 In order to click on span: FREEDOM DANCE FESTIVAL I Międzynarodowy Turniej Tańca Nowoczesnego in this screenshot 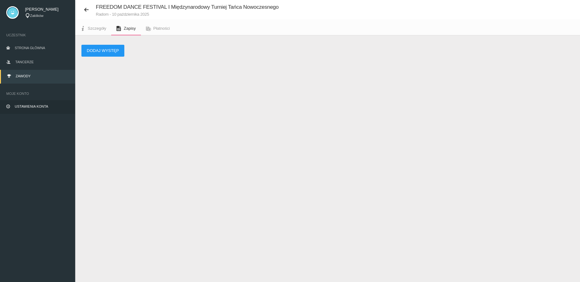, I will do `click(187, 7)`.